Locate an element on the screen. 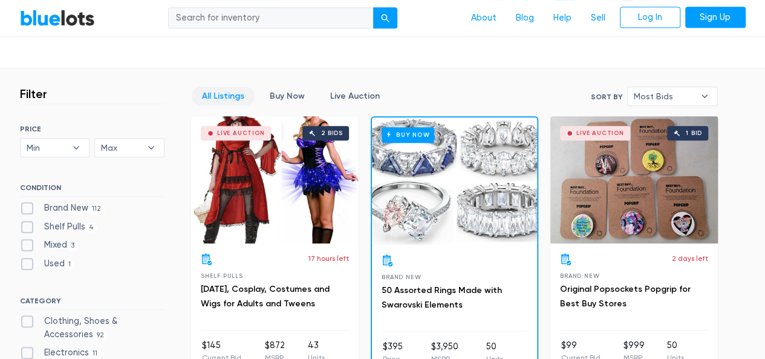 This screenshot has width=765, height=359. span: 11 is located at coordinates (95, 353).